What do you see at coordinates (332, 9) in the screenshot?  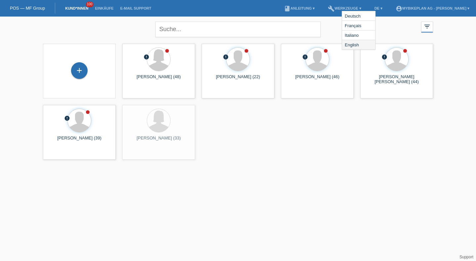 I see `i: build` at bounding box center [332, 9].